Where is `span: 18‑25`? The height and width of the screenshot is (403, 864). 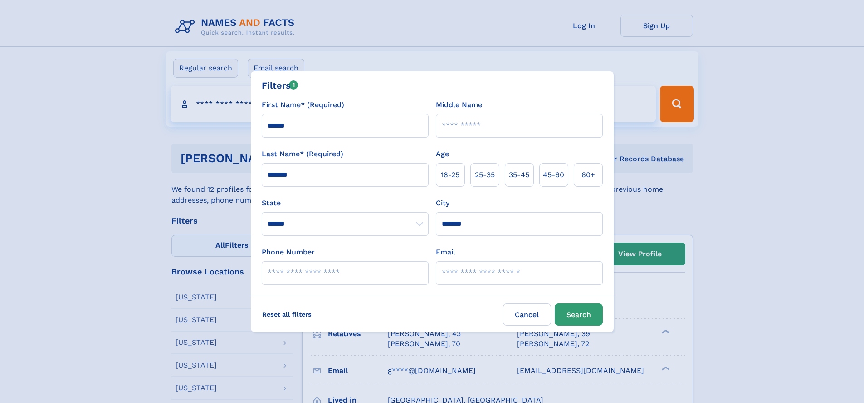
span: 18‑25 is located at coordinates (450, 175).